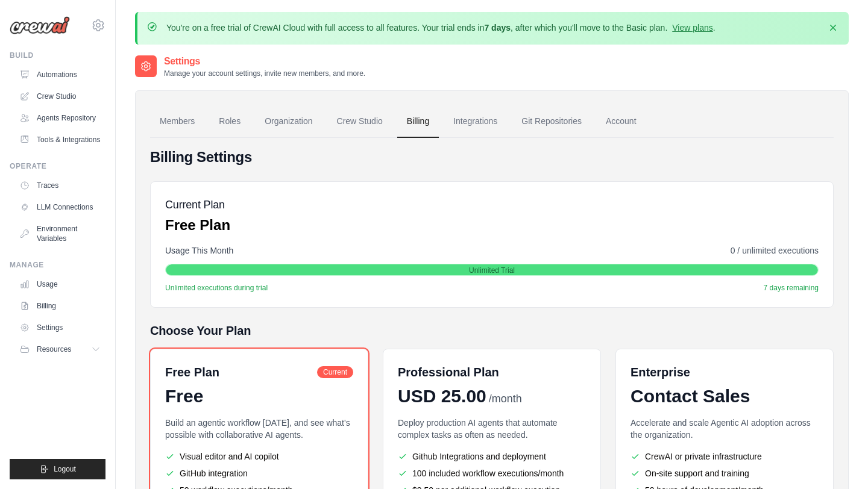 The height and width of the screenshot is (489, 868). I want to click on a: LLM Connections, so click(60, 208).